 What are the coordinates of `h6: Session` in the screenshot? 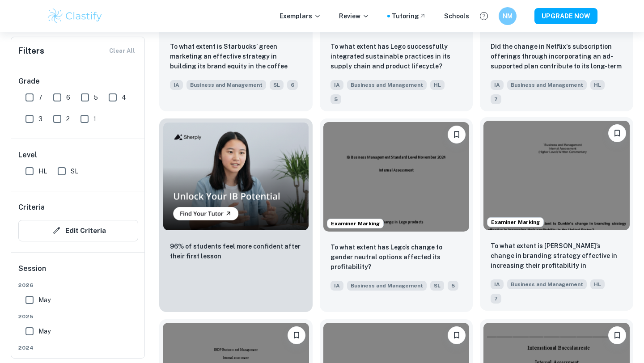 It's located at (78, 272).